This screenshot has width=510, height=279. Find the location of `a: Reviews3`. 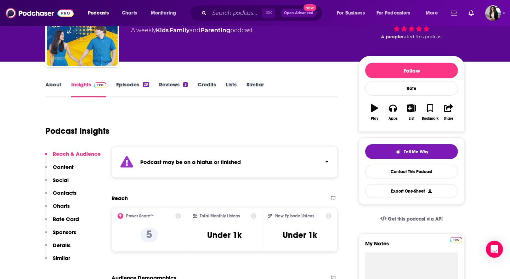

a: Reviews3 is located at coordinates (173, 89).